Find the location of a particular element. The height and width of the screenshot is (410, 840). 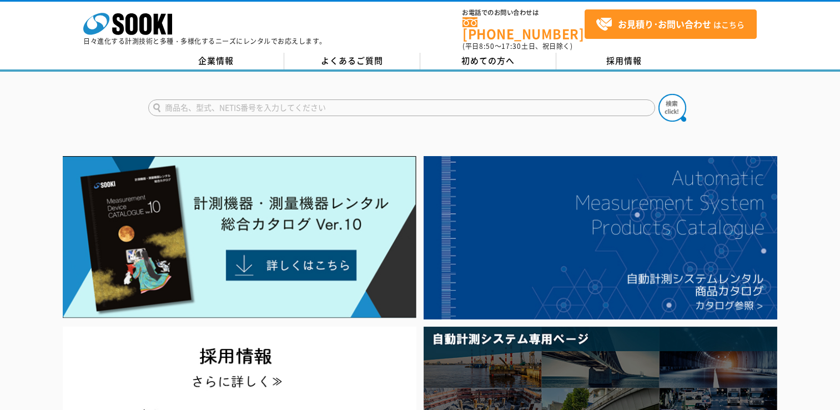

a: 採用情報 is located at coordinates (624, 61).